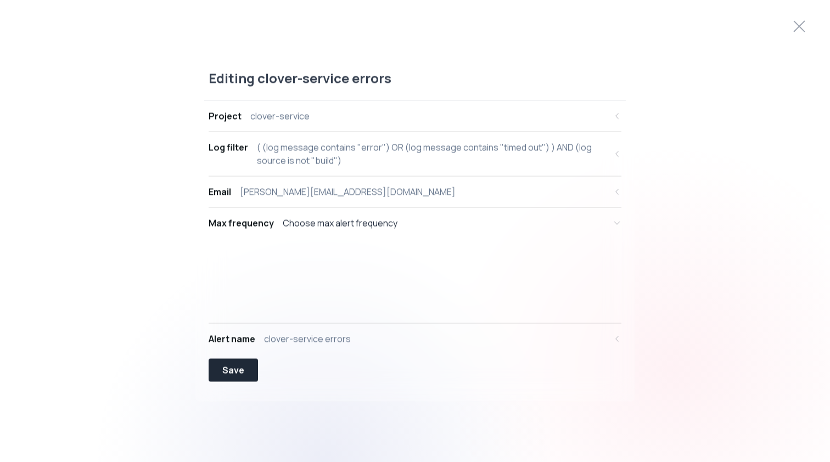 Image resolution: width=830 pixels, height=462 pixels. Describe the element at coordinates (219, 192) in the screenshot. I see `div: Email` at that location.